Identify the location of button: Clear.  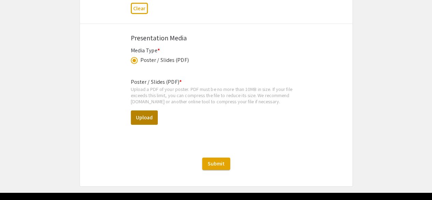
(139, 8).